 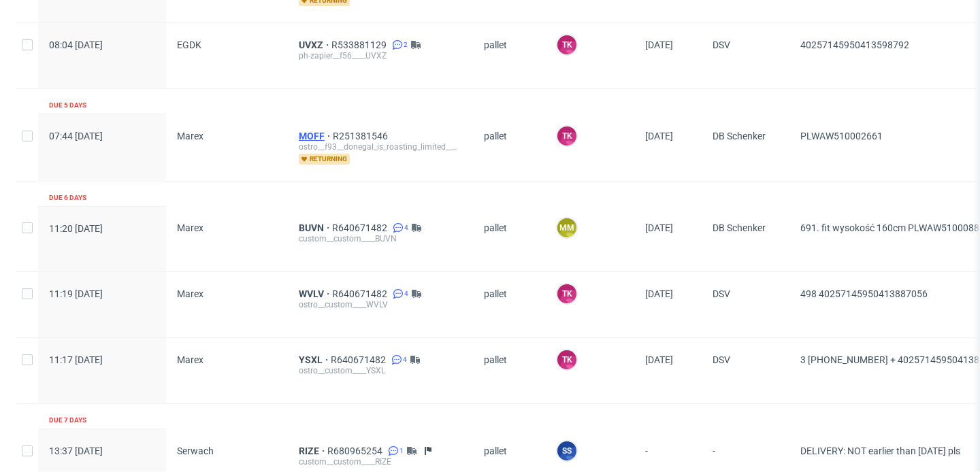 I want to click on span: MOFF, so click(x=316, y=136).